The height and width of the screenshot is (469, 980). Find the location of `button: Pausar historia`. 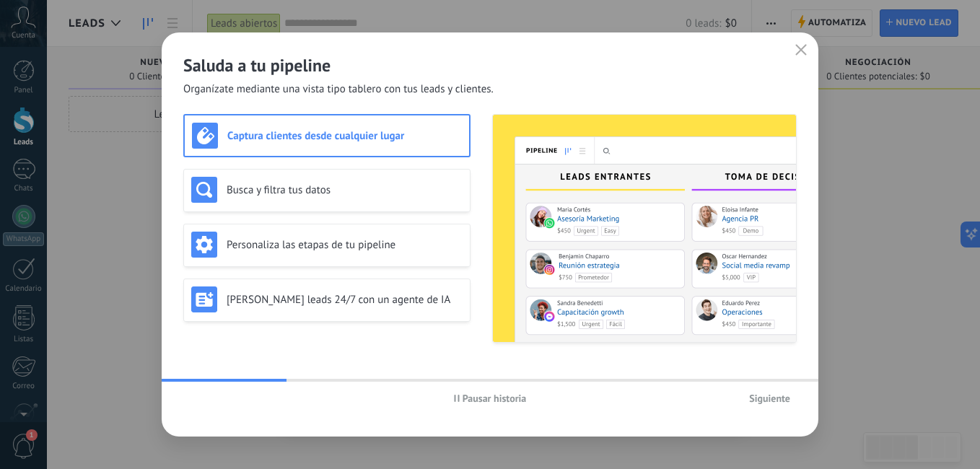

button: Pausar historia is located at coordinates (490, 399).